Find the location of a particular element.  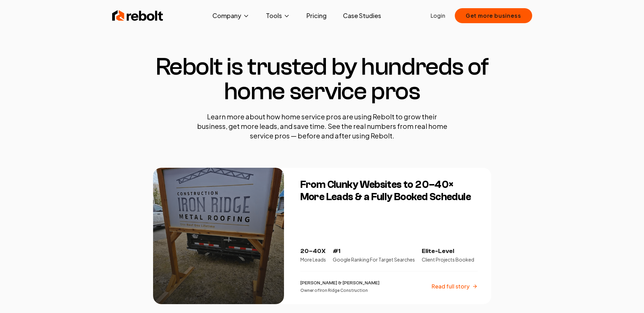

p: Learn more about how home service pros are using Rebolt to grow their business, get more leads, a... is located at coordinates (322, 126).